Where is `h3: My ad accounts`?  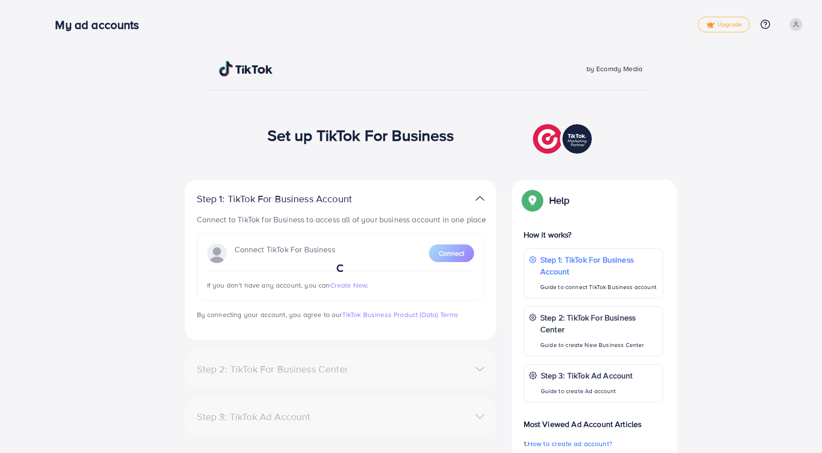 h3: My ad accounts is located at coordinates (101, 25).